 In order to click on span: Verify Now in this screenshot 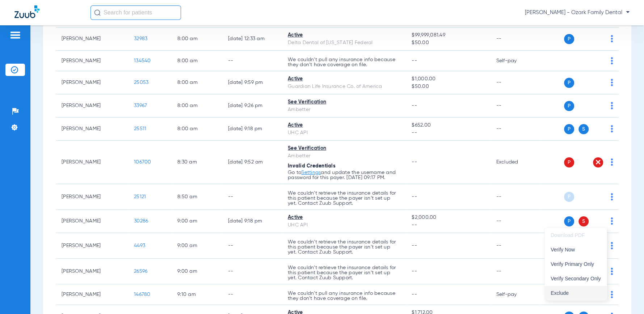, I will do `click(576, 249)`.